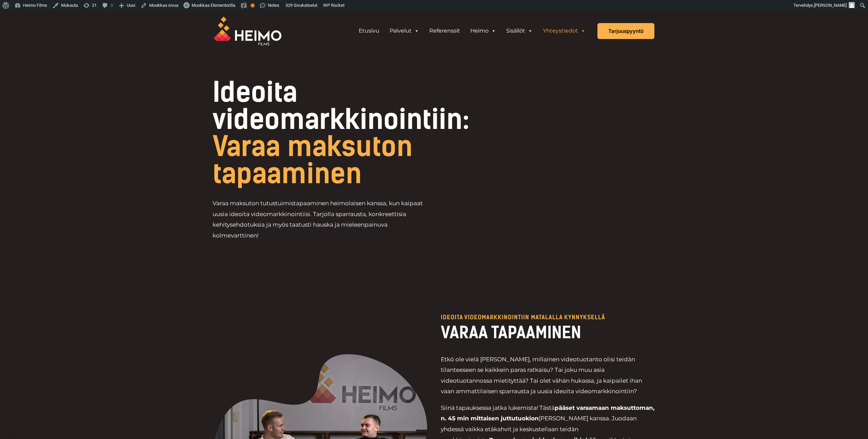  I want to click on p: Varaa maksuton tutustuimistapaaminen heimolaisen kanssa, kun kaipaat uusia ideoita videomarkkinoi..., so click(323, 220).